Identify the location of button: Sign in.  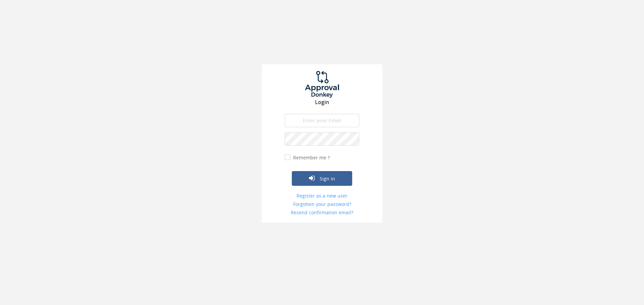
(322, 178).